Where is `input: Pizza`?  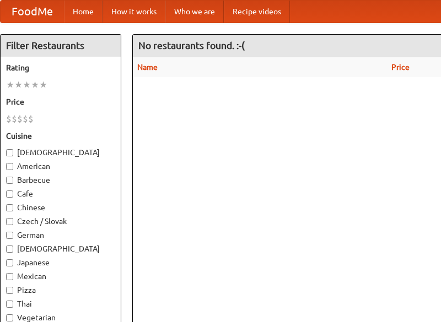 input: Pizza is located at coordinates (9, 290).